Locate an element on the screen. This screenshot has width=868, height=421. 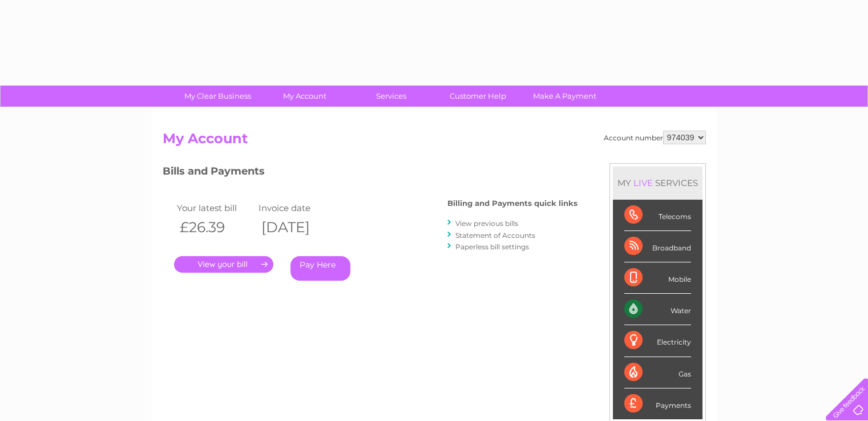
a: Make A Payment is located at coordinates (564, 96).